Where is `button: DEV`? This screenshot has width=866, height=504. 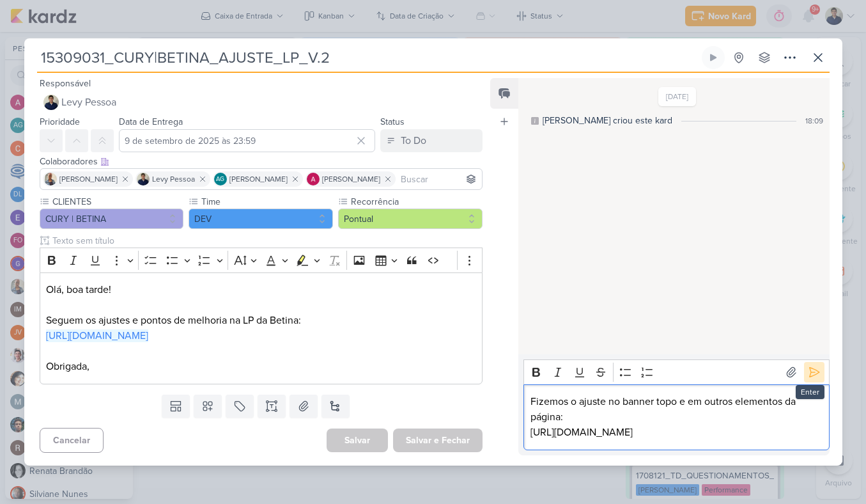
button: DEV is located at coordinates (261, 219).